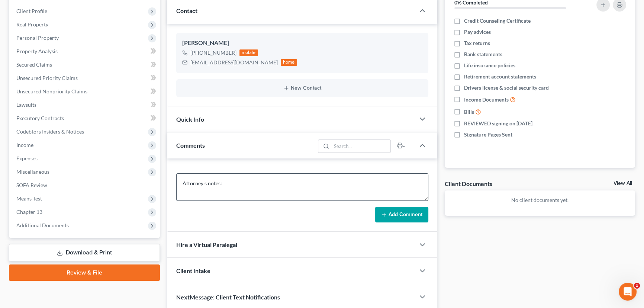  Describe the element at coordinates (190, 119) in the screenshot. I see `span: Quick Info` at that location.